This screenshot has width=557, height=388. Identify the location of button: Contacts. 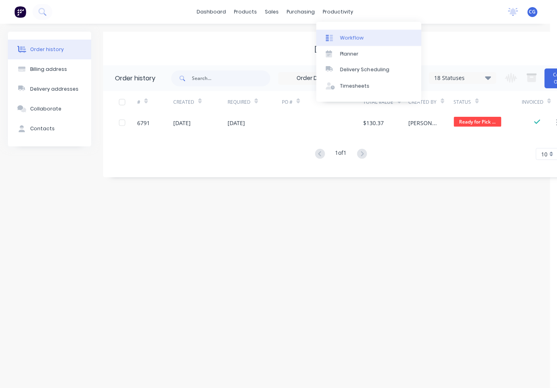
(50, 129).